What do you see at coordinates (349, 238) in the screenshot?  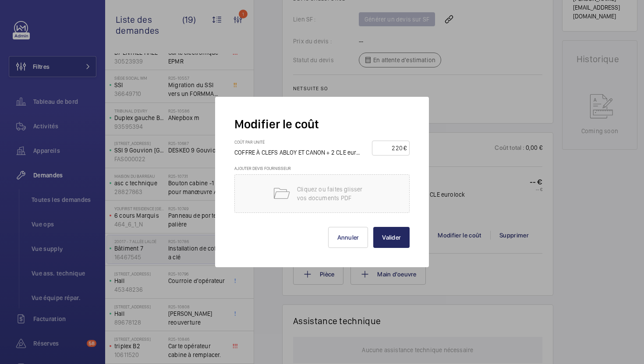 I see `button: Annuler` at bounding box center [349, 238].